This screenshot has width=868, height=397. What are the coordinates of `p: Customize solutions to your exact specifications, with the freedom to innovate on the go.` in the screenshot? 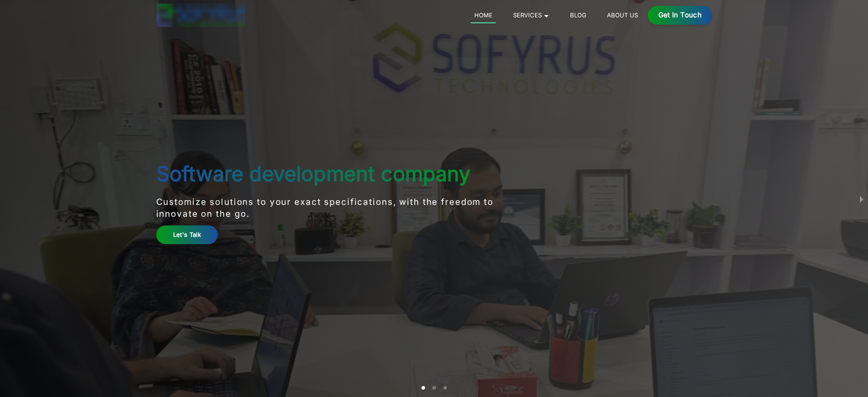 It's located at (342, 208).